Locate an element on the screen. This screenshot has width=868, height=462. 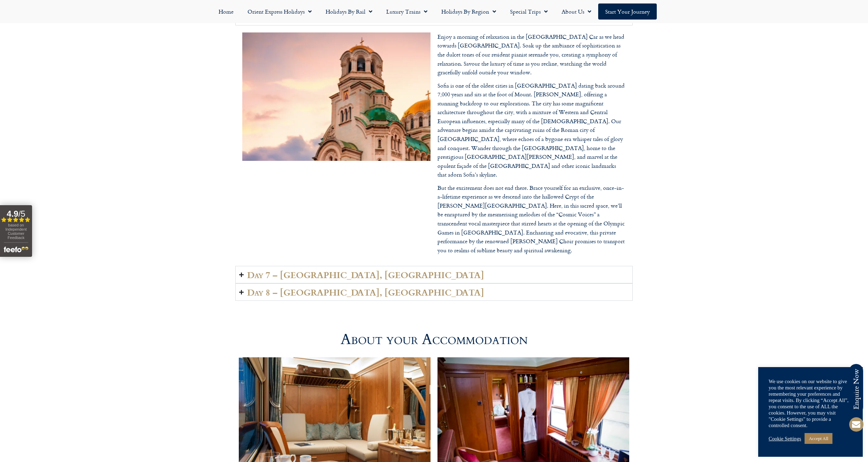
a: Accept All is located at coordinates (818, 438).